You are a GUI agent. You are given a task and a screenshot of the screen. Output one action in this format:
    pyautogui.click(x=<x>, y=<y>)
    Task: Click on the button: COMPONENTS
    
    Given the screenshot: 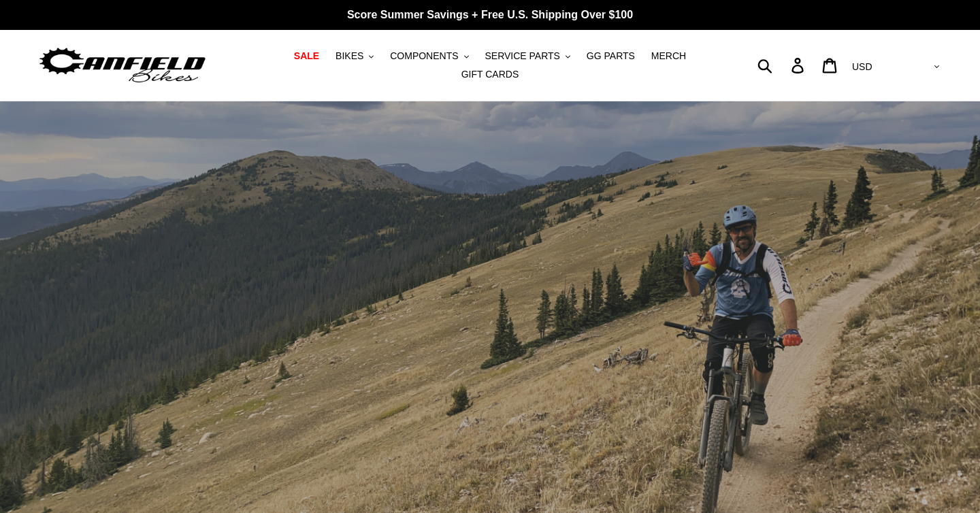 What is the action you would take?
    pyautogui.click(x=429, y=56)
    